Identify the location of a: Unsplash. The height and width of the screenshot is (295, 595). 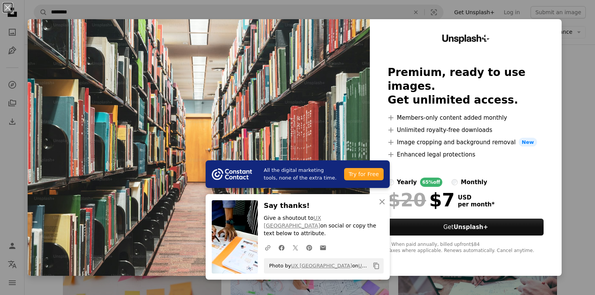
(369, 265).